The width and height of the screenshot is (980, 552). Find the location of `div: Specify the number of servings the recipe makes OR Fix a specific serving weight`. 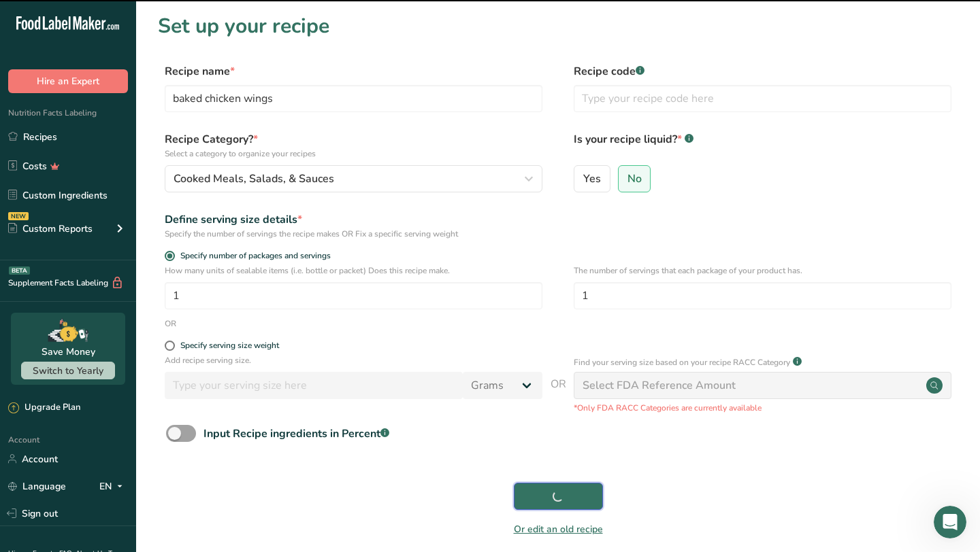

div: Specify the number of servings the recipe makes OR Fix a specific serving weight is located at coordinates (353, 234).